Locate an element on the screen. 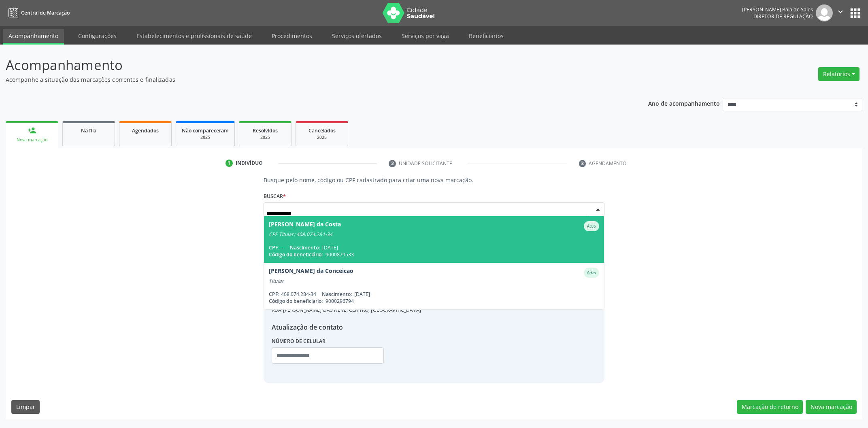 This screenshot has width=868, height=428. div: person_add is located at coordinates (32, 130).